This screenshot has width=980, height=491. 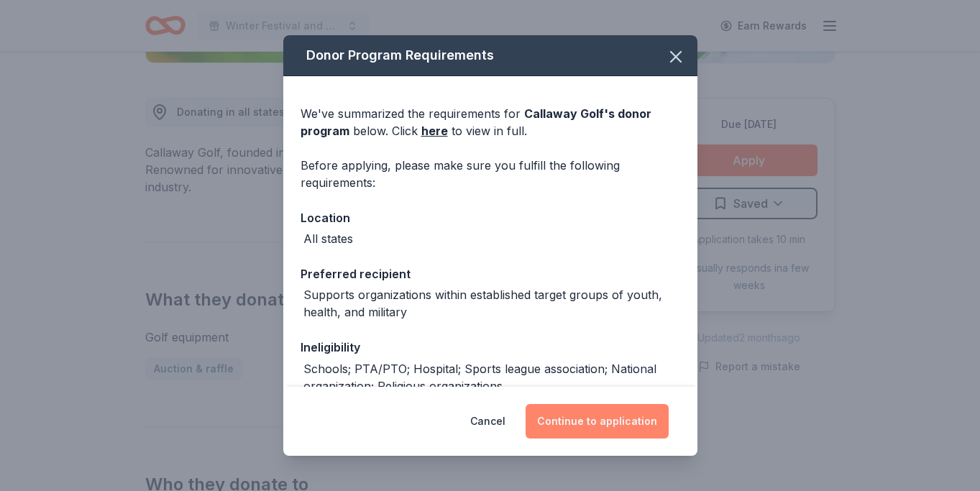 I want to click on div: Donor Program Requirements, so click(x=490, y=55).